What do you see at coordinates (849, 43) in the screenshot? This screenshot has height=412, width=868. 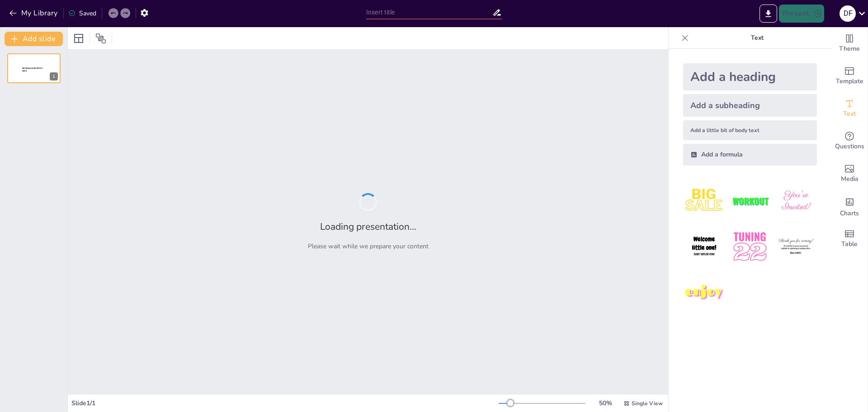 I see `div: Change the overall theme` at bounding box center [849, 43].